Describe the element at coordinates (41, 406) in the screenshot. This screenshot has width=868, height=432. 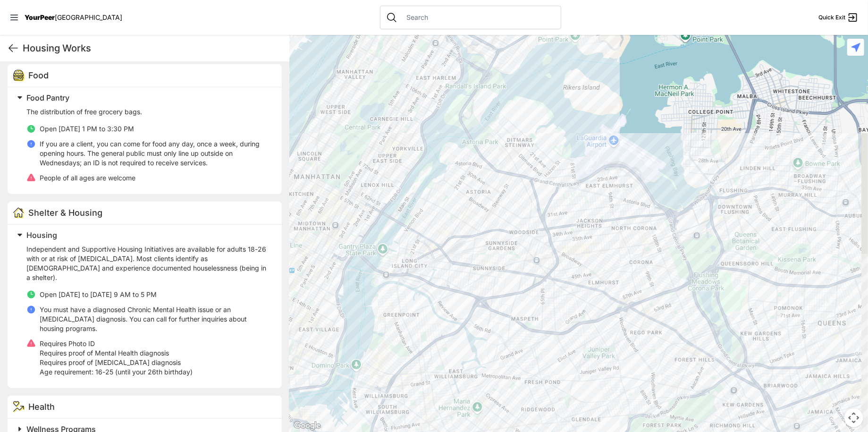
I see `span: Health` at that location.